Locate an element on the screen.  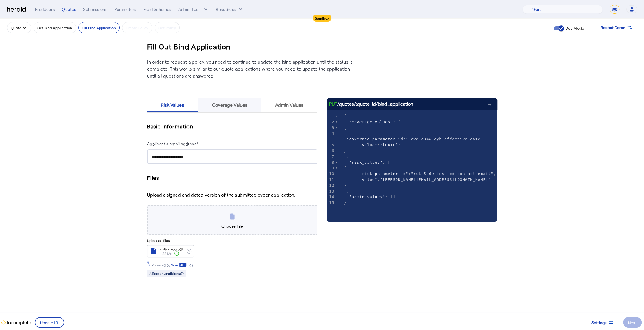
div: 10 is located at coordinates (331, 174).